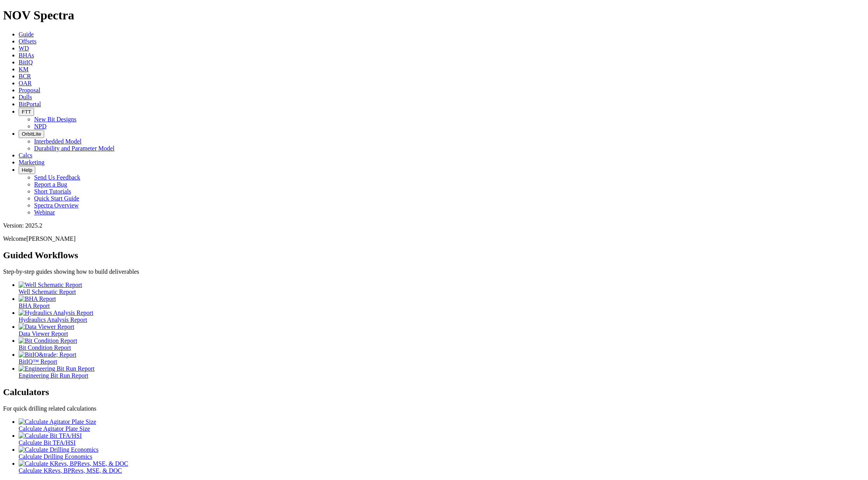  I want to click on h1: NOV Spectra, so click(434, 15).